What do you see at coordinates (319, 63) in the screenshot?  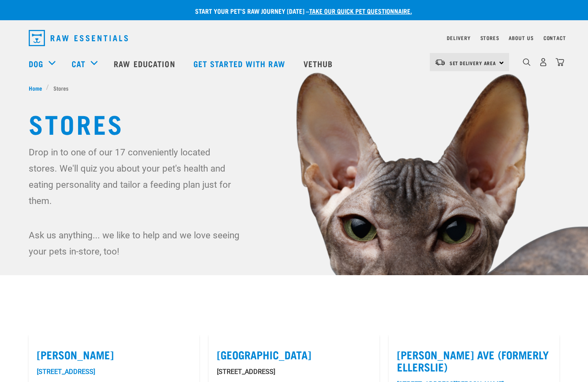 I see `a: Vethub` at bounding box center [319, 63].